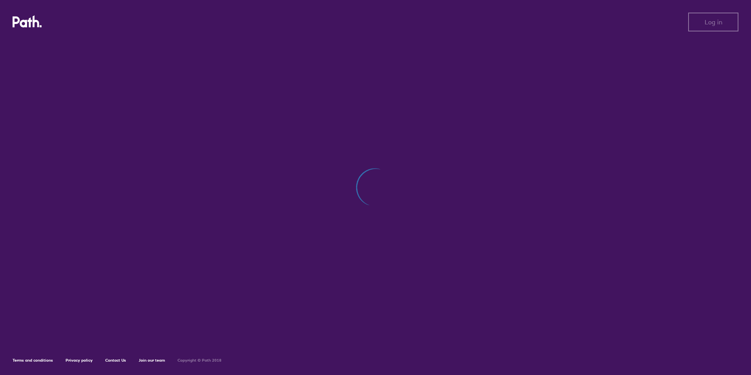 This screenshot has height=375, width=751. Describe the element at coordinates (713, 22) in the screenshot. I see `span: Log in` at that location.